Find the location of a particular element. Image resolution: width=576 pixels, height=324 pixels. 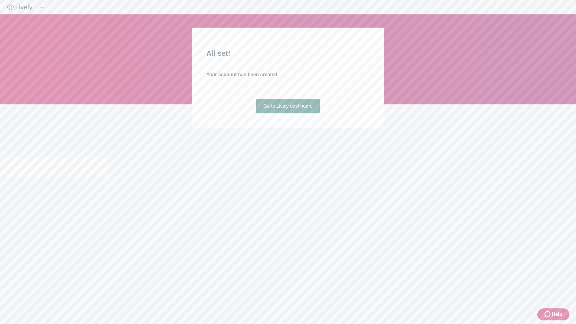

button: Zendesk support iconHelp is located at coordinates (553, 315).